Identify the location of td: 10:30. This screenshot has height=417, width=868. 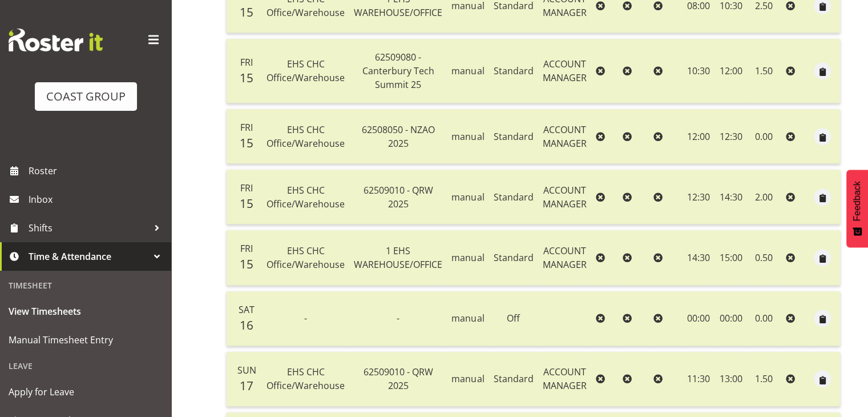
(698, 71).